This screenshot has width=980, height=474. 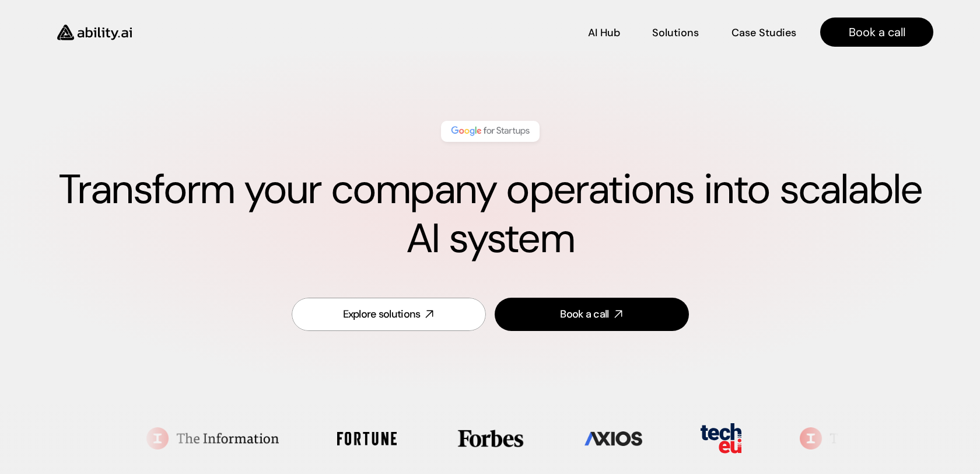 I want to click on p: Book a call, so click(x=877, y=32).